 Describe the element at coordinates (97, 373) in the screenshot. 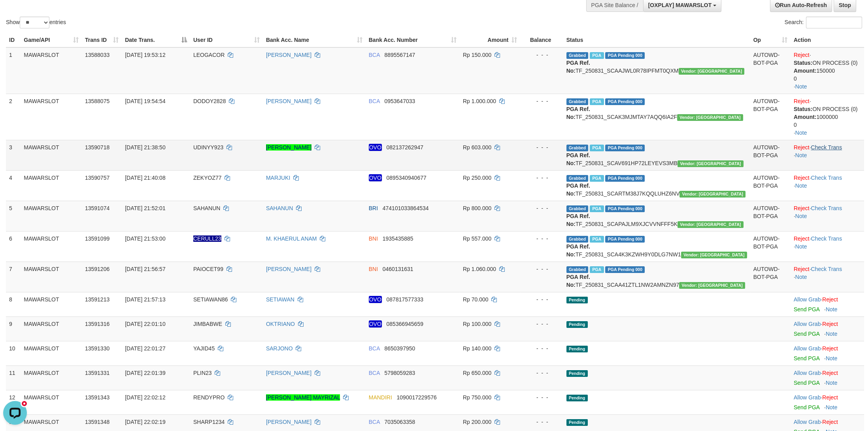

I see `span: 13591331` at that location.